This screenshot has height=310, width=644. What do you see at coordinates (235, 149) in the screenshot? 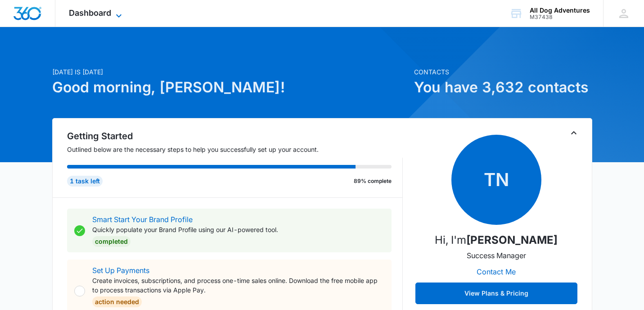
I see `p: Outlined below are the necessary steps to help you successfully set up your account.` at bounding box center [235, 149].